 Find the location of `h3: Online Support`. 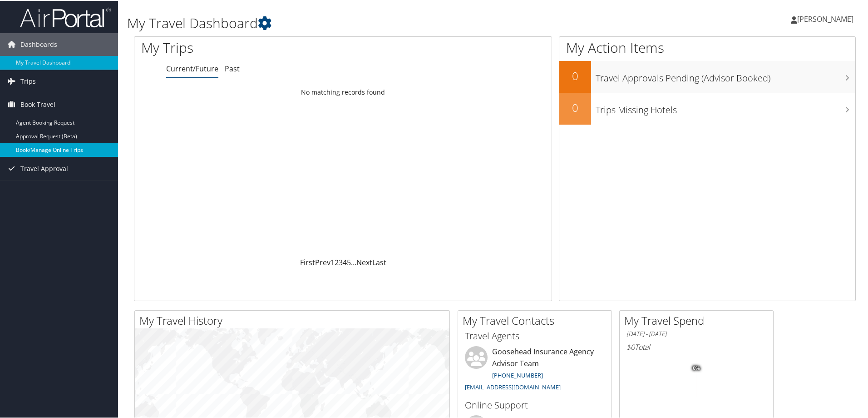

h3: Online Support is located at coordinates (535, 404).